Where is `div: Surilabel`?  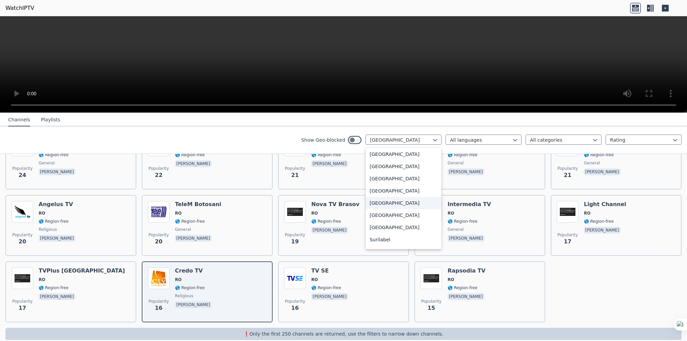
div: Surilabel is located at coordinates (404, 240).